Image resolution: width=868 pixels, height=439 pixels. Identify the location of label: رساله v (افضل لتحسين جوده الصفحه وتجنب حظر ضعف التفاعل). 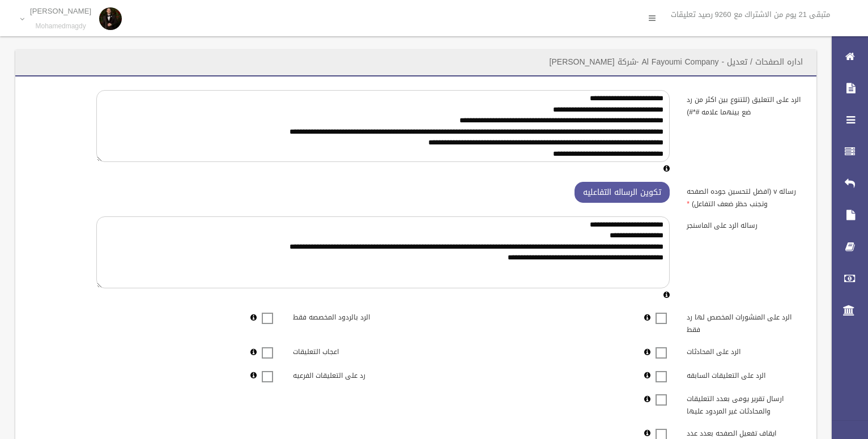
(744, 196).